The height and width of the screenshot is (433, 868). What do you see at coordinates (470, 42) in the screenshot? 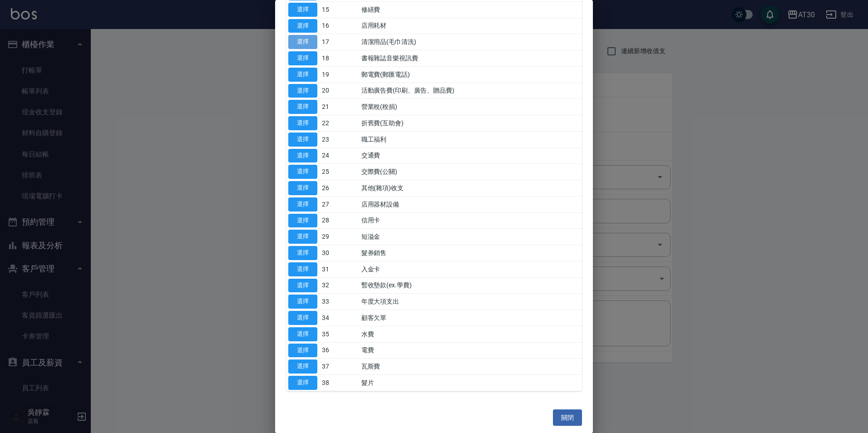
I see `td: 清潔用品(毛巾清洗)` at bounding box center [470, 42].